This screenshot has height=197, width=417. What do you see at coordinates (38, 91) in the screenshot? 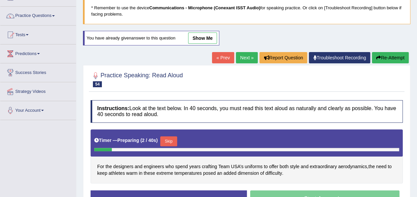
I see `a: Strategy Videos` at bounding box center [38, 91].